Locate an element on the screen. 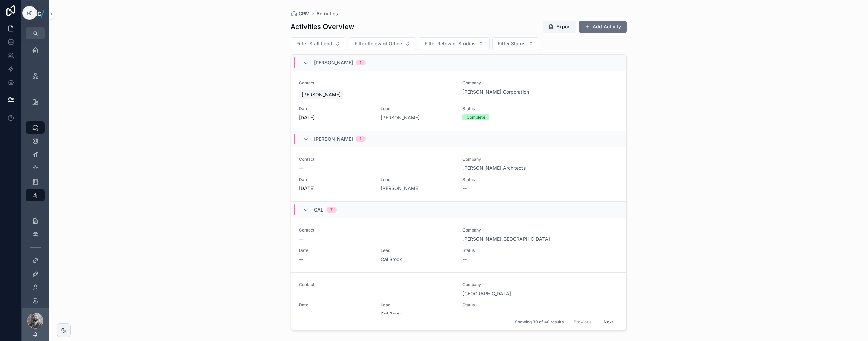 The height and width of the screenshot is (341, 868). h1: Activities Overview is located at coordinates (323, 27).